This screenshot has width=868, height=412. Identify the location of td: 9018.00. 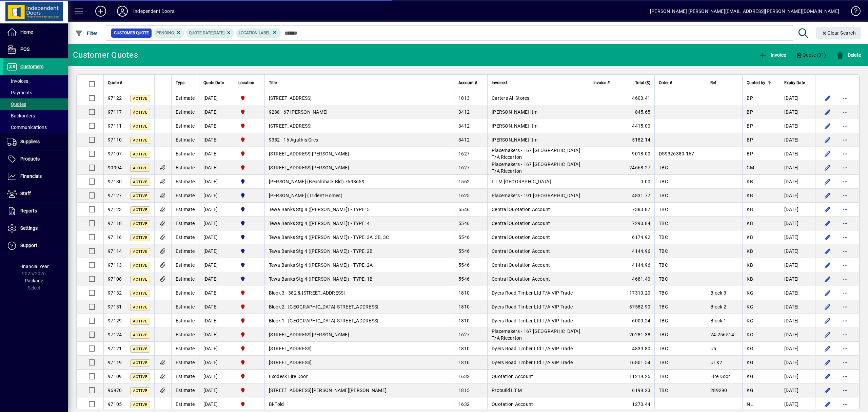
(634, 154).